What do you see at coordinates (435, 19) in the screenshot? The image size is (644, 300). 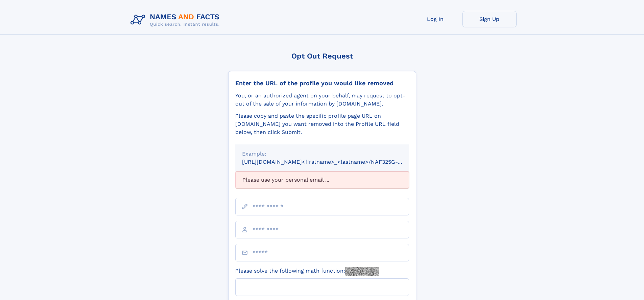 I see `a: Log In` at bounding box center [435, 19].